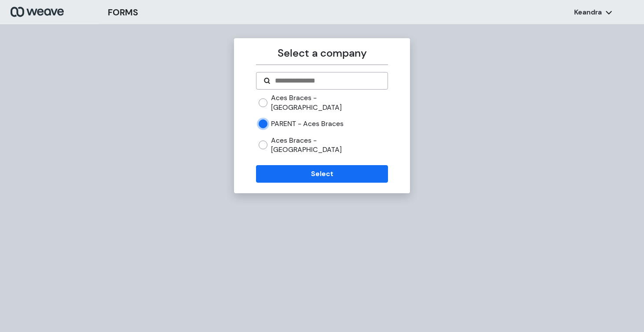  What do you see at coordinates (588, 12) in the screenshot?
I see `p: Keandra` at bounding box center [588, 12].